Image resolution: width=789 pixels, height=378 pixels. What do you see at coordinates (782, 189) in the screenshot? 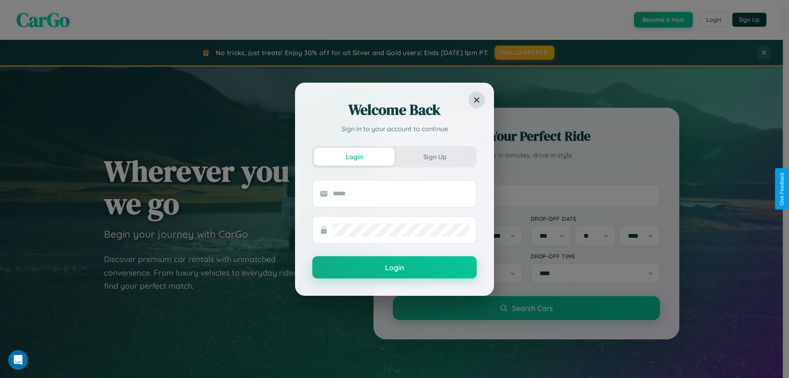
I see `div: Give Feedback` at bounding box center [782, 189].